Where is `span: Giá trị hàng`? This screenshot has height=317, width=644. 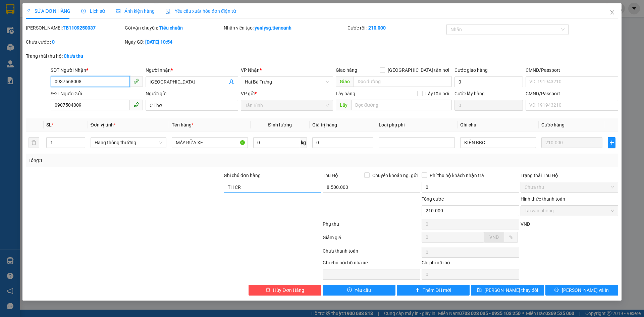 span: Giá trị hàng is located at coordinates (325, 124).